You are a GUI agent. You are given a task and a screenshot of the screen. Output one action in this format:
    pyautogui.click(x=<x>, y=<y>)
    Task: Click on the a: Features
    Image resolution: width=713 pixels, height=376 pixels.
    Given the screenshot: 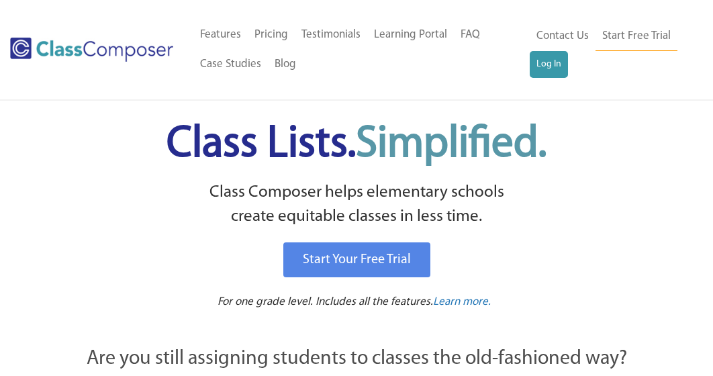 What is the action you would take?
    pyautogui.click(x=220, y=35)
    